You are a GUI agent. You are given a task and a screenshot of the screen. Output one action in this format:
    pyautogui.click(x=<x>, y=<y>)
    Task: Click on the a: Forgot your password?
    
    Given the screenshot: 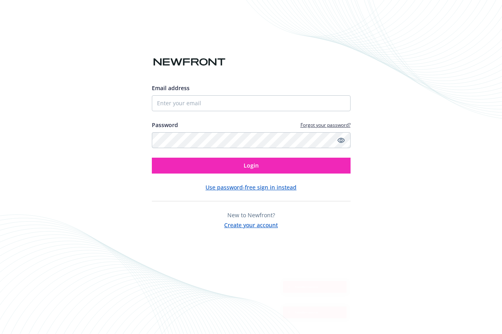 What is the action you would take?
    pyautogui.click(x=325, y=125)
    